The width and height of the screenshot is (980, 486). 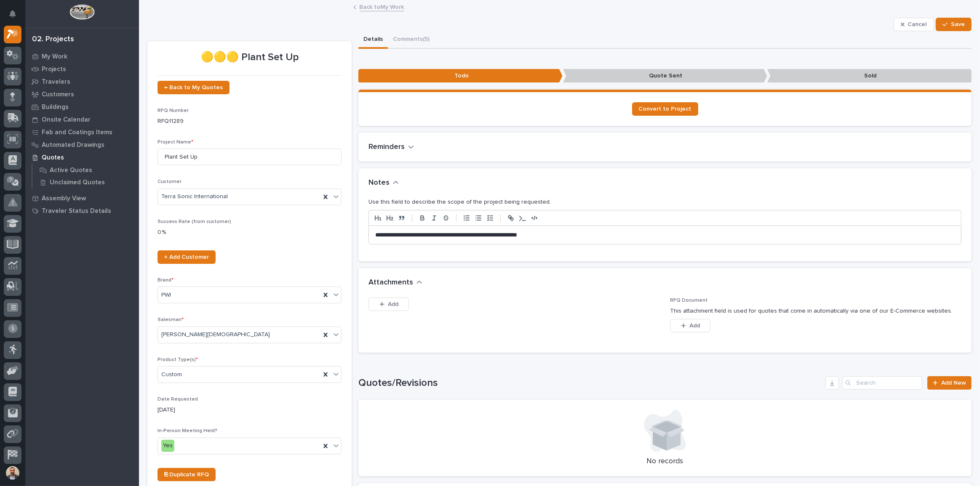 I want to click on span: Save, so click(x=957, y=25).